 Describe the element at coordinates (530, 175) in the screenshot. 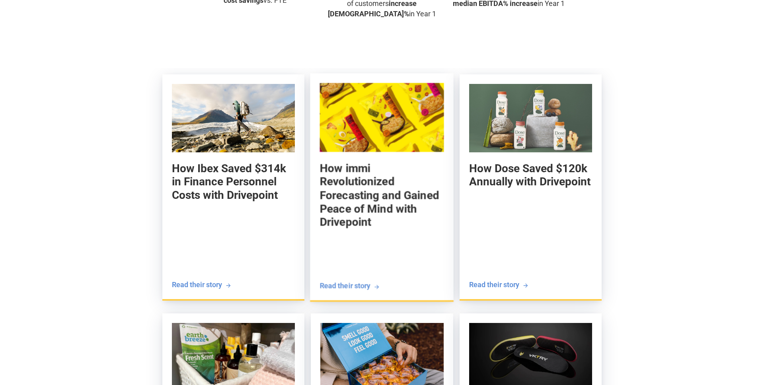

I see `h5: How Dose Saved $120k Annually with Drivepoint` at that location.